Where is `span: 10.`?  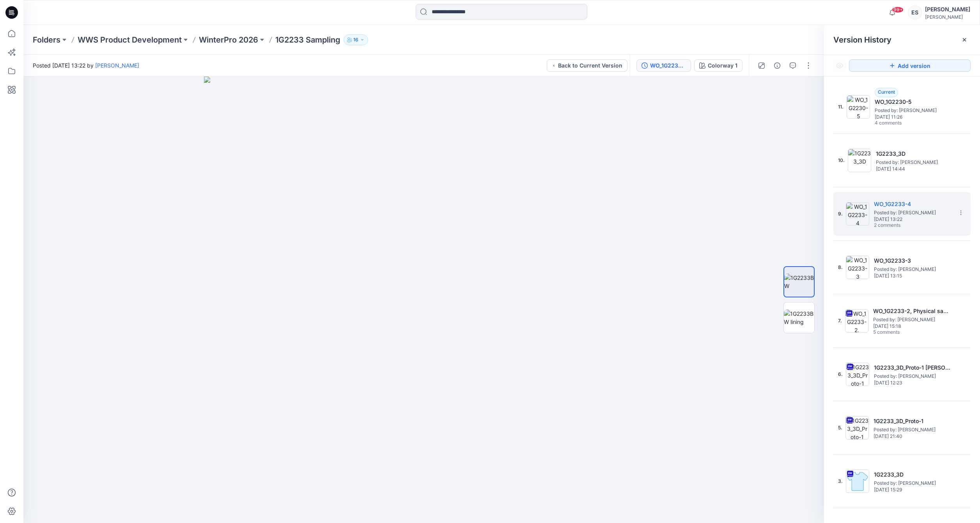
span: 10. is located at coordinates (841, 160).